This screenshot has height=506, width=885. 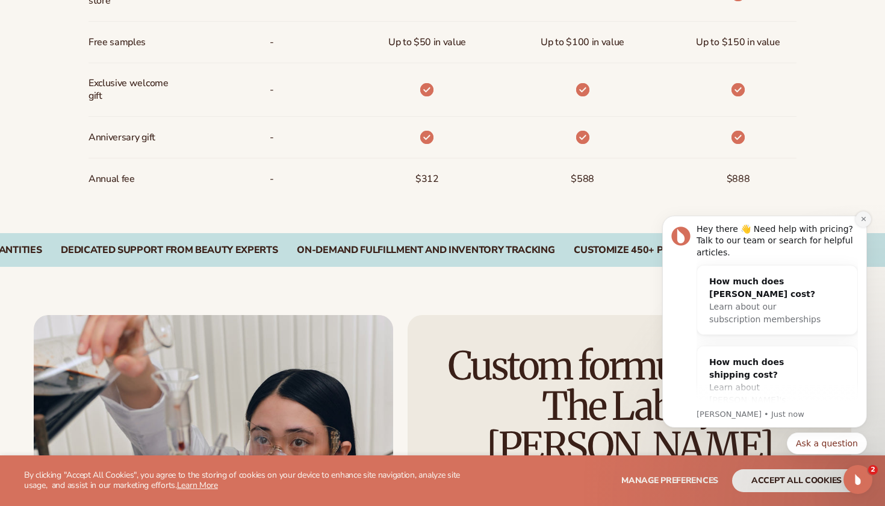 What do you see at coordinates (641, 250) in the screenshot?
I see `div: CUSTOMIZE 450+ PRODUCTS` at bounding box center [641, 250].